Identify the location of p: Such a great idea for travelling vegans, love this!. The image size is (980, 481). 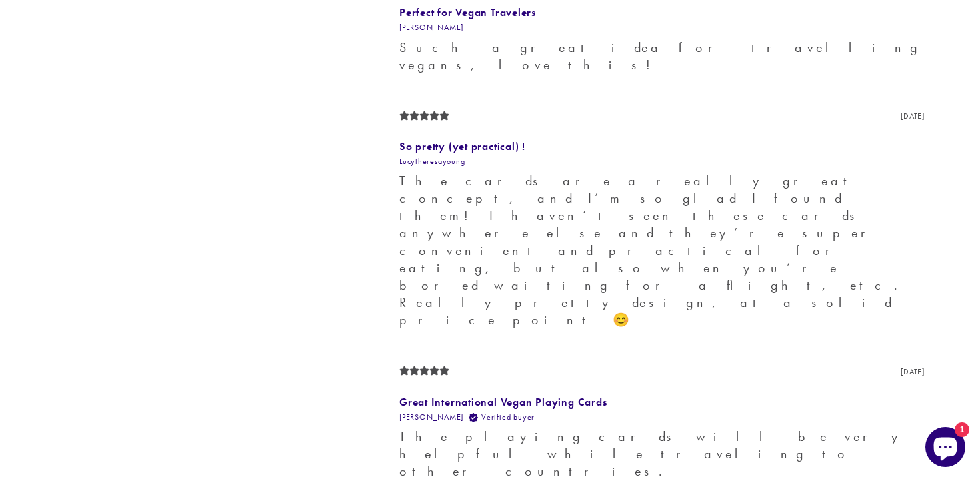
(662, 56).